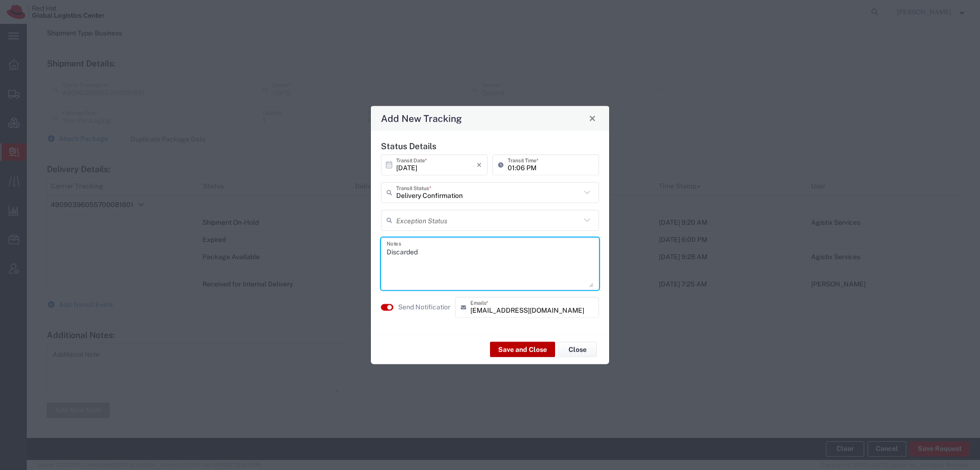  Describe the element at coordinates (490, 145) in the screenshot. I see `h5: Status Details` at that location.